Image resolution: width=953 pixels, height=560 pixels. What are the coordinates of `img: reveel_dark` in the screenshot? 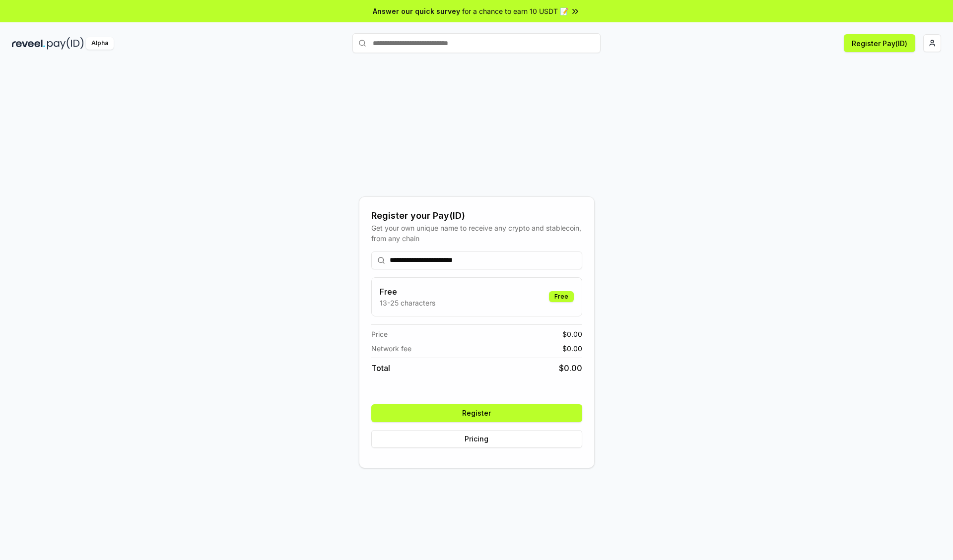 It's located at (28, 43).